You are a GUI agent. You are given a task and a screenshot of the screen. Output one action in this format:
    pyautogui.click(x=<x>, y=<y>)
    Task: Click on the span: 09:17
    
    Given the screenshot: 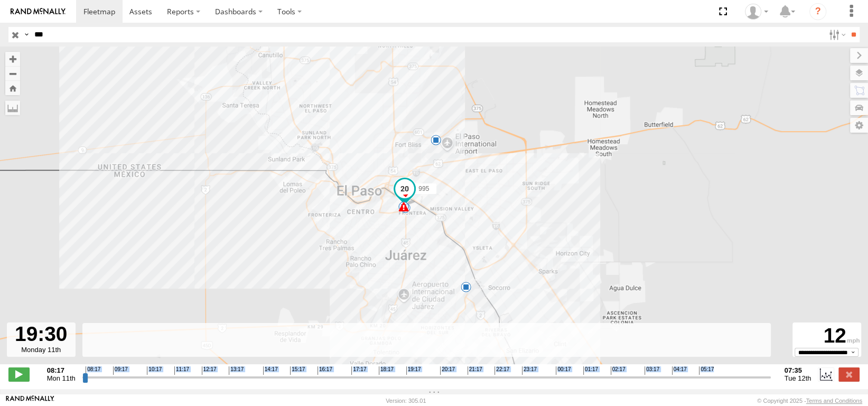 What is the action you would take?
    pyautogui.click(x=121, y=371)
    